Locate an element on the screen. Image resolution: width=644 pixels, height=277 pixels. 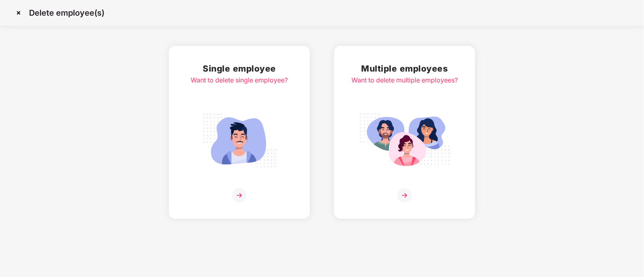
div: Want to delete multiple employees? is located at coordinates (405, 80).